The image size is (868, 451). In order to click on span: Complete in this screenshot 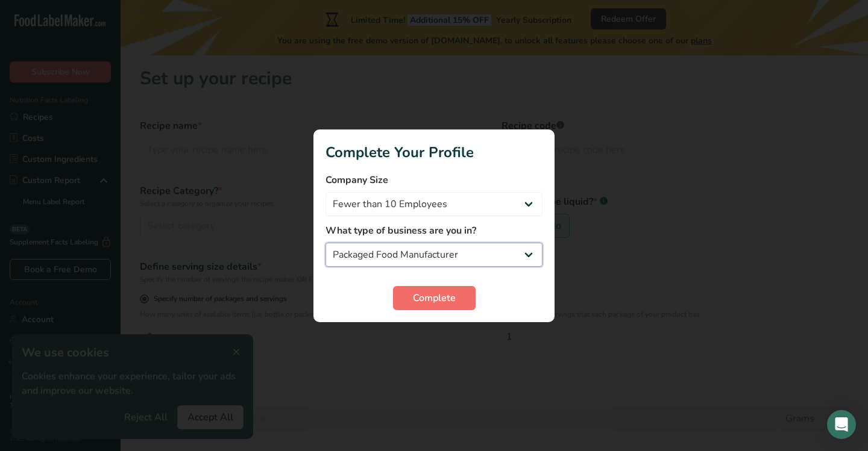, I will do `click(434, 298)`.